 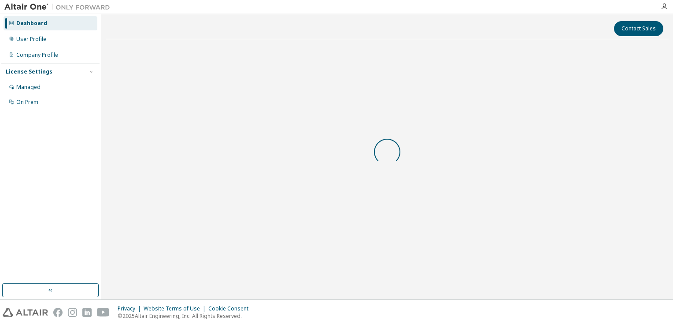 I want to click on div: Dashboard, so click(x=32, y=23).